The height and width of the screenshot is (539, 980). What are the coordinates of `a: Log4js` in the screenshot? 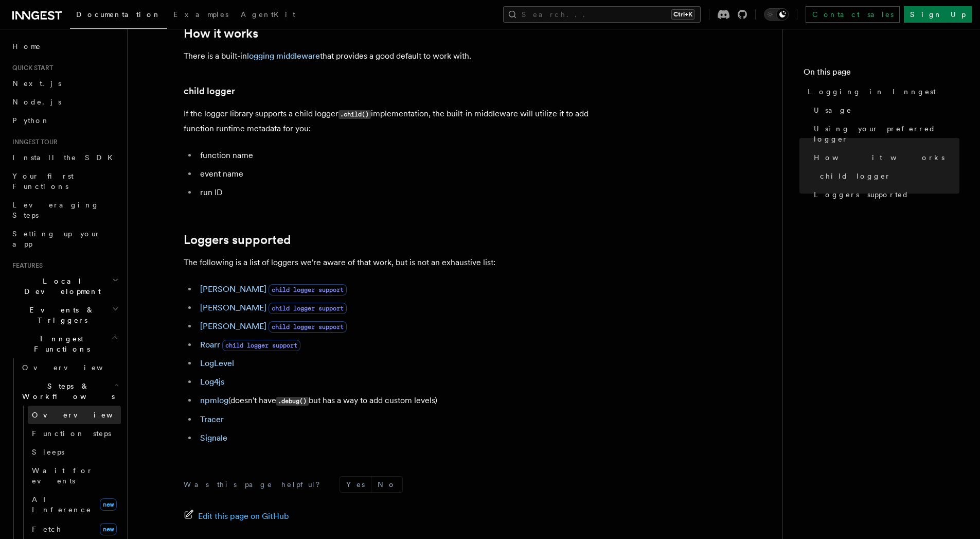 It's located at (212, 381).